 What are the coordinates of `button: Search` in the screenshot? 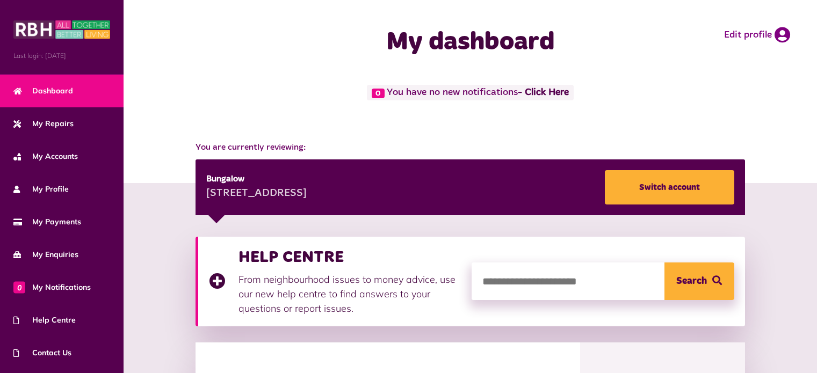 It's located at (699, 281).